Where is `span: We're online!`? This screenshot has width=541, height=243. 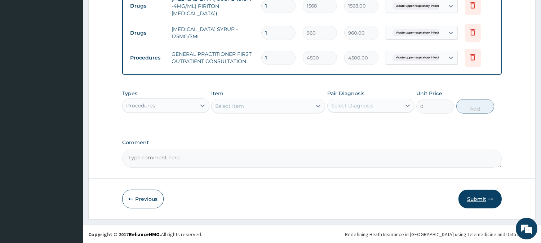 span: We're online! is located at coordinates (71, 111).